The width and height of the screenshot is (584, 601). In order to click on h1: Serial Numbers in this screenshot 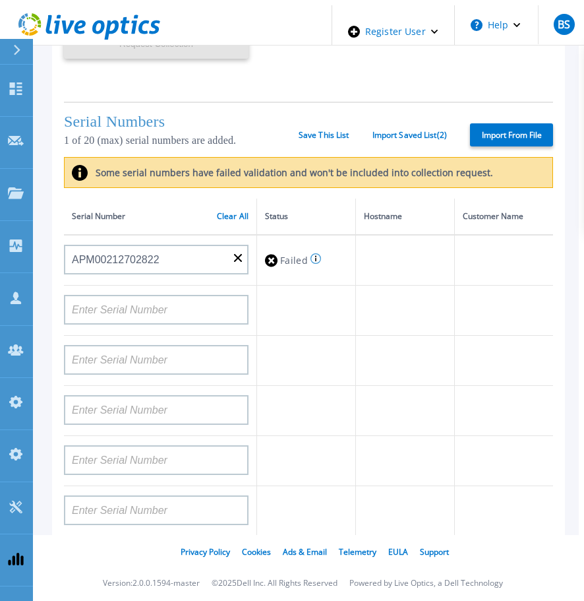, I will do `click(181, 121)`.